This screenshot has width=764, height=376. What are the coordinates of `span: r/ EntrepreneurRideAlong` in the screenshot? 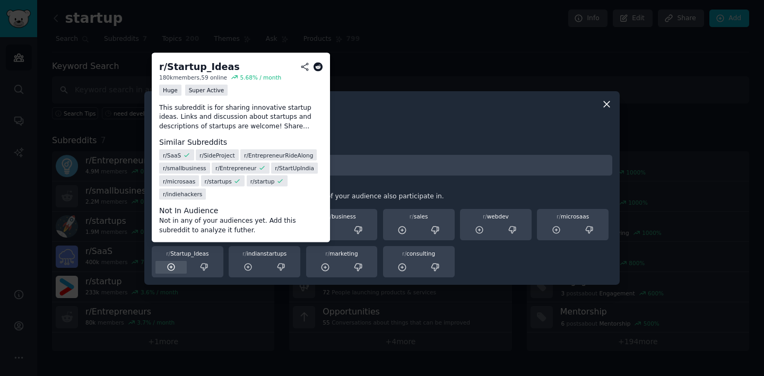 It's located at (279, 155).